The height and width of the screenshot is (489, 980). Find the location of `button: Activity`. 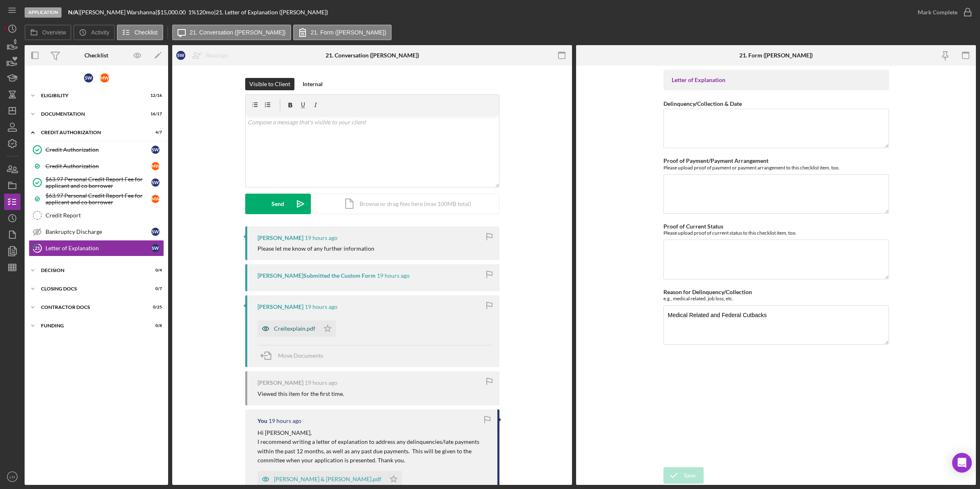

button: Activity is located at coordinates (94, 33).